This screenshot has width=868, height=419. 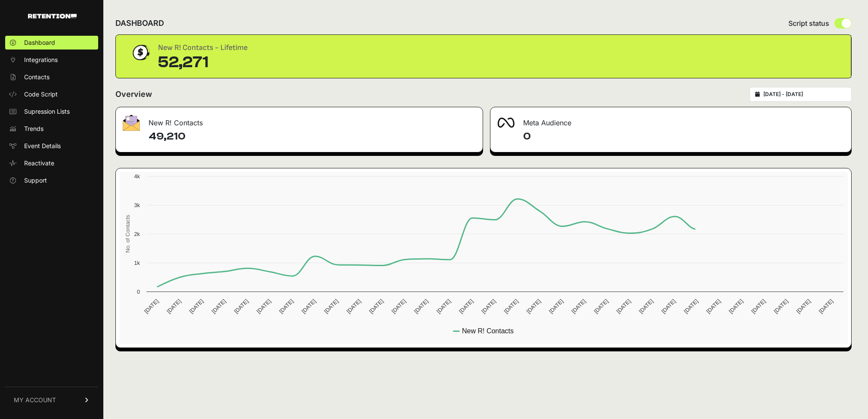 What do you see at coordinates (809, 23) in the screenshot?
I see `span: Script status` at bounding box center [809, 23].